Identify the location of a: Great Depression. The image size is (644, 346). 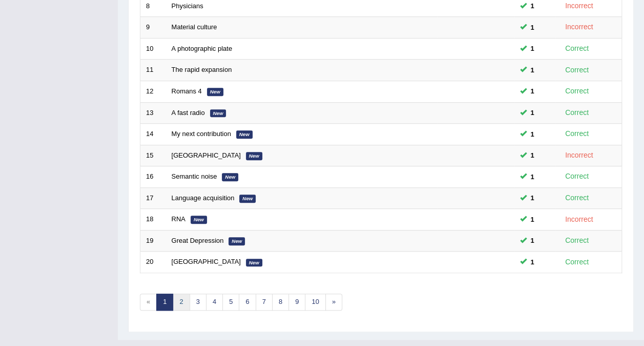
(198, 240).